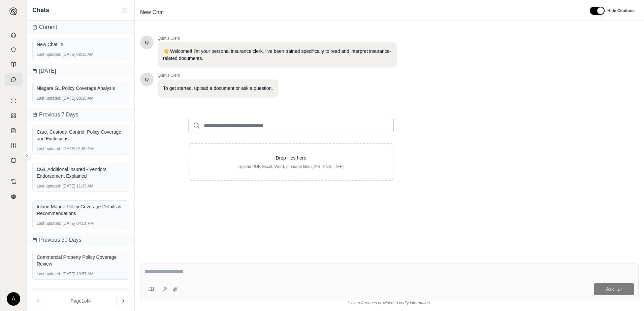  What do you see at coordinates (13, 131) in the screenshot?
I see `a: Claim Coverage` at bounding box center [13, 131].